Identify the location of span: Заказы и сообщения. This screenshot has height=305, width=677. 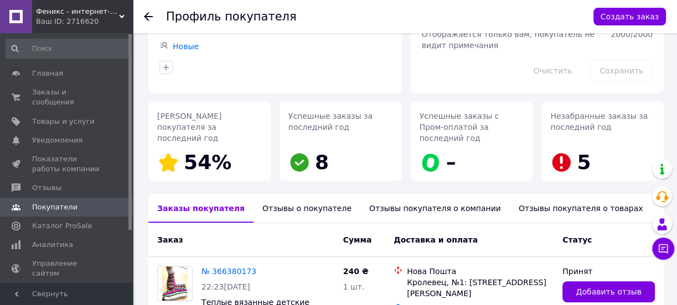
(67, 97).